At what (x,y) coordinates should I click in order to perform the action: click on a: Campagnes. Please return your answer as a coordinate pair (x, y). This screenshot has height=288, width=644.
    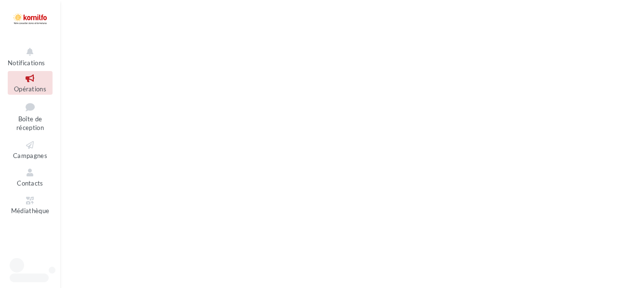
    Looking at the image, I should click on (30, 149).